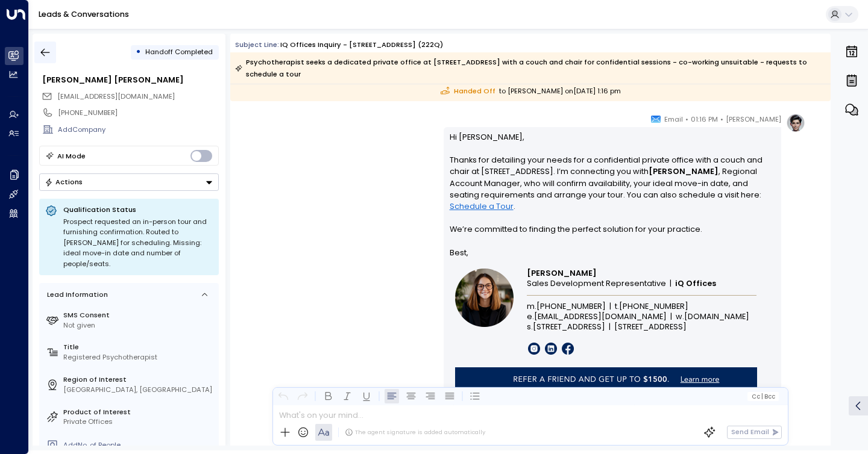 The image size is (868, 454). What do you see at coordinates (696, 283) in the screenshot?
I see `span: iQ Offices` at bounding box center [696, 283].